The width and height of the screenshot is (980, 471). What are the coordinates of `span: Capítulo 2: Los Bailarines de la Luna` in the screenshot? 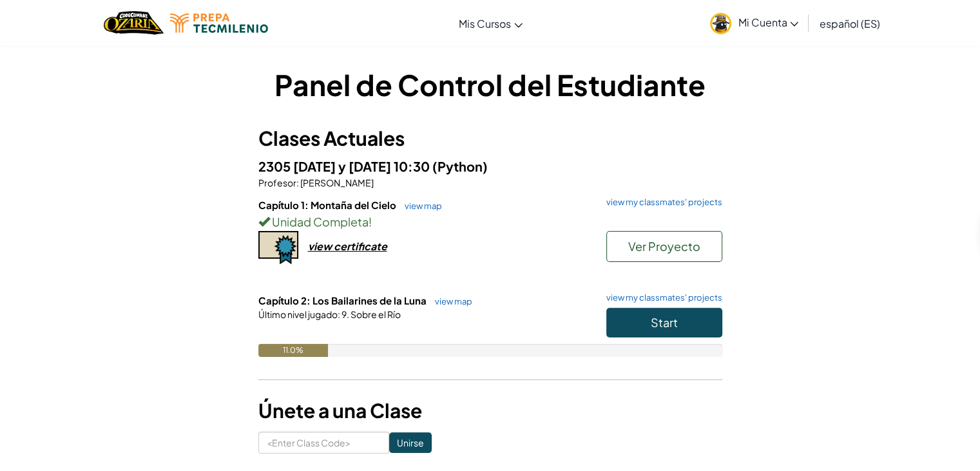 It's located at (344, 300).